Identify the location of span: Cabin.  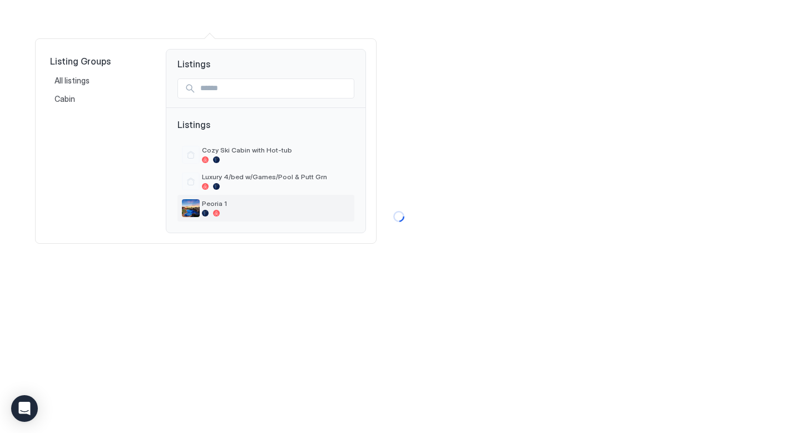
(66, 99).